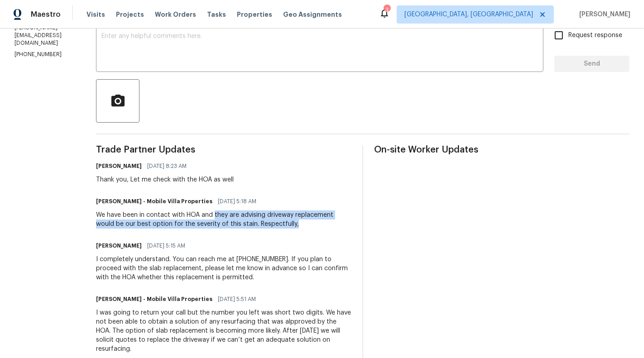  I want to click on span: Geo Assignments, so click(313, 15).